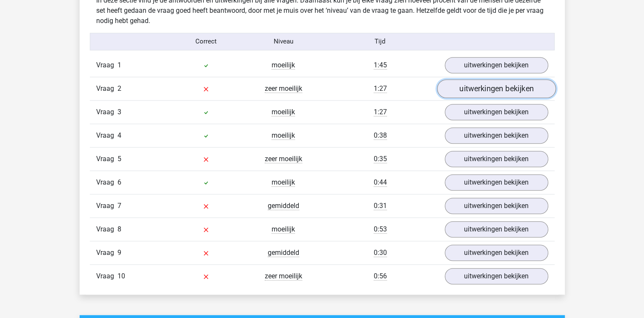 This screenshot has height=318, width=644. I want to click on span: 0:44, so click(380, 182).